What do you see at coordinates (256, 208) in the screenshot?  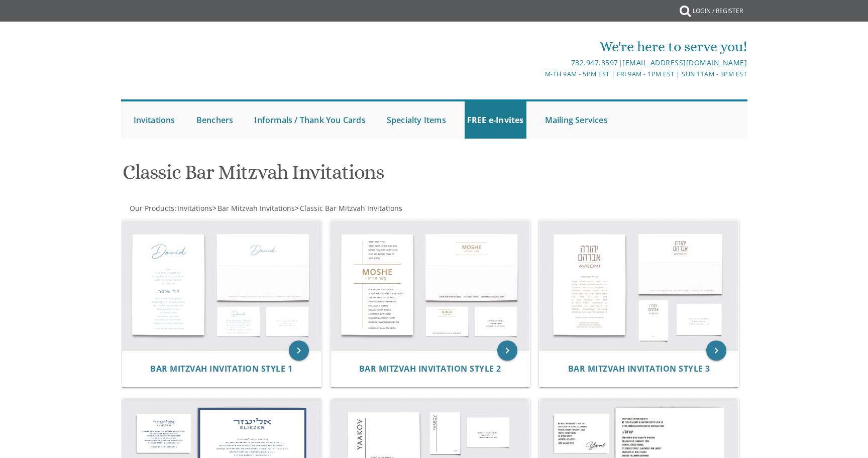 I see `span: Bar Mitzvah Invitations` at bounding box center [256, 208].